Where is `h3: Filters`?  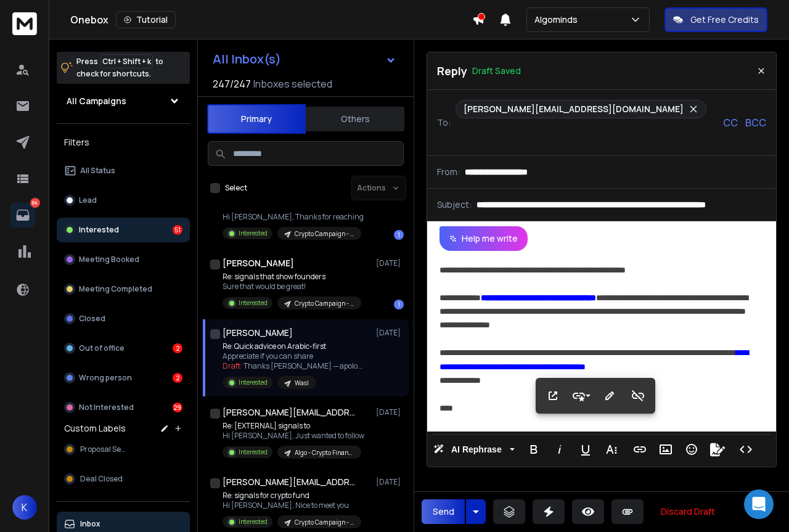 h3: Filters is located at coordinates (123, 143).